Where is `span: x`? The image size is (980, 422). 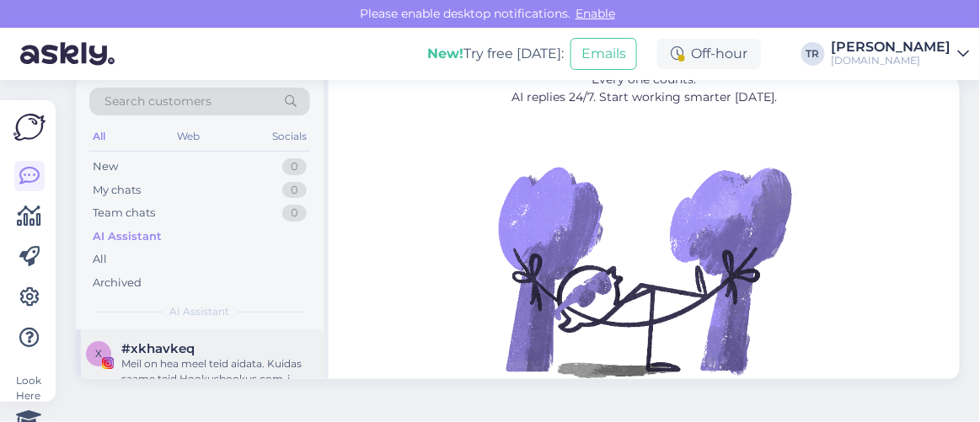 span: x is located at coordinates (98, 353).